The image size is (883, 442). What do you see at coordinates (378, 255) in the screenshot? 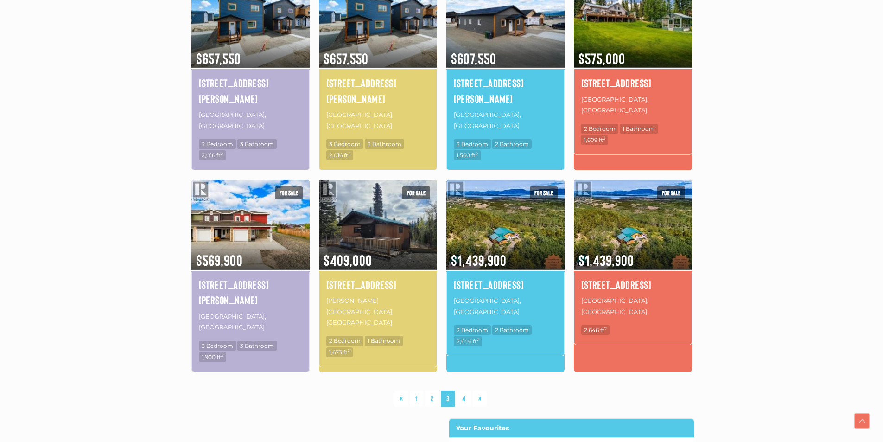
I see `span: $409,000` at bounding box center [378, 255].